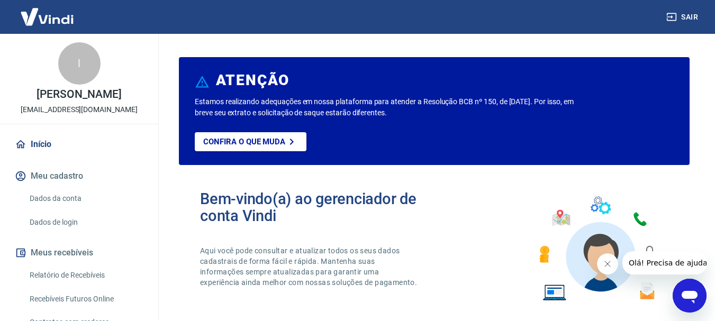 The height and width of the screenshot is (321, 715). Describe the element at coordinates (252, 80) in the screenshot. I see `h6: ATENÇÃO` at that location.